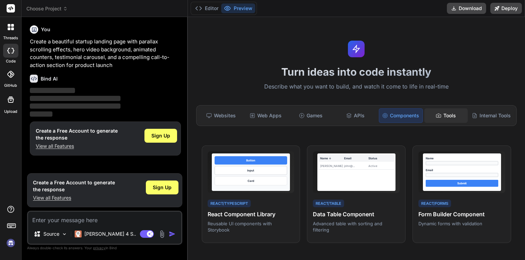 The width and height of the screenshot is (525, 260). I want to click on div: john@..., so click(356, 166).